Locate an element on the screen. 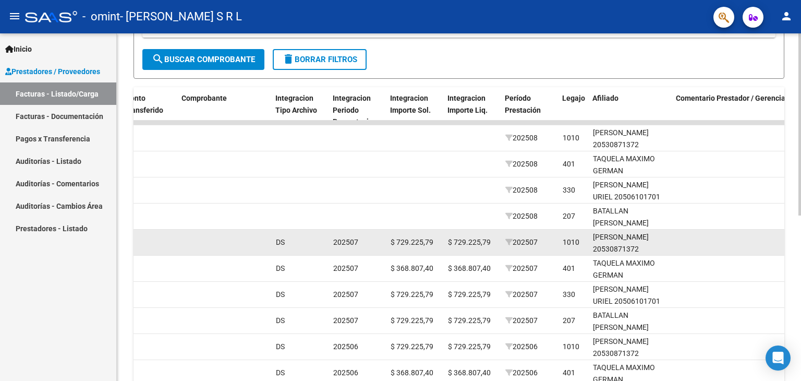  span: Buscar Comprobante is located at coordinates (203, 59).